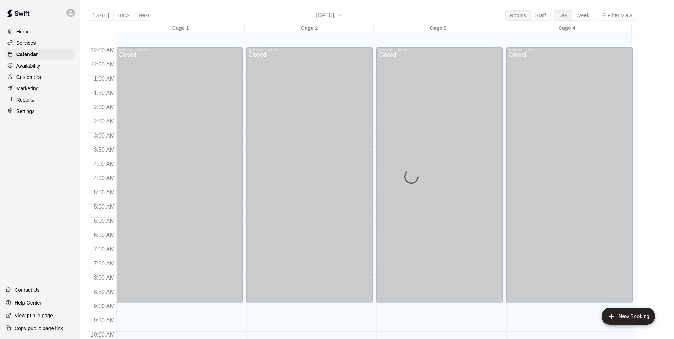  What do you see at coordinates (103, 64) in the screenshot?
I see `span: 12:30 AM` at bounding box center [103, 64].